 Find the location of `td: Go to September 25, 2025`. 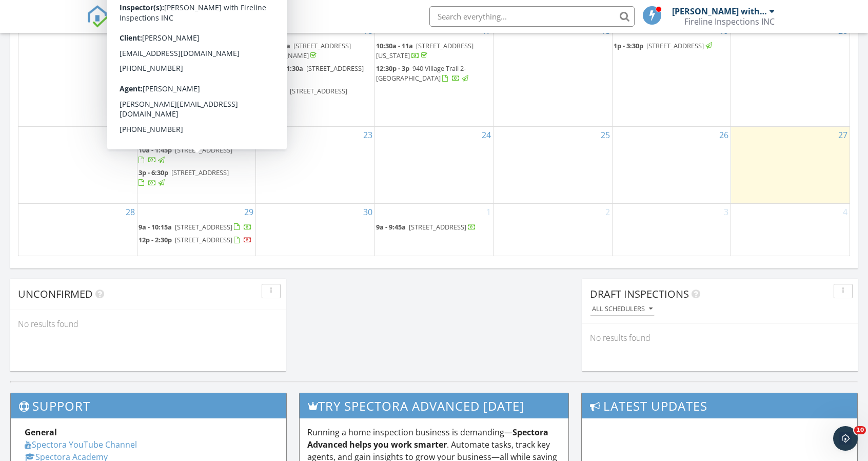

td: Go to September 25, 2025 is located at coordinates (552, 165).